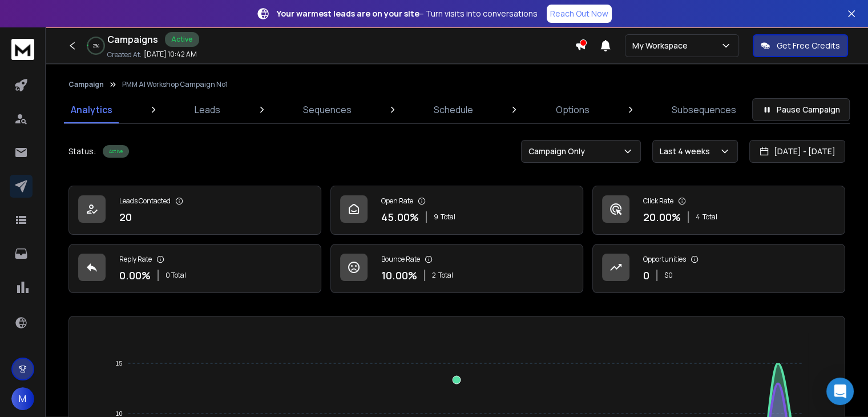  I want to click on p: $ 0, so click(669, 276).